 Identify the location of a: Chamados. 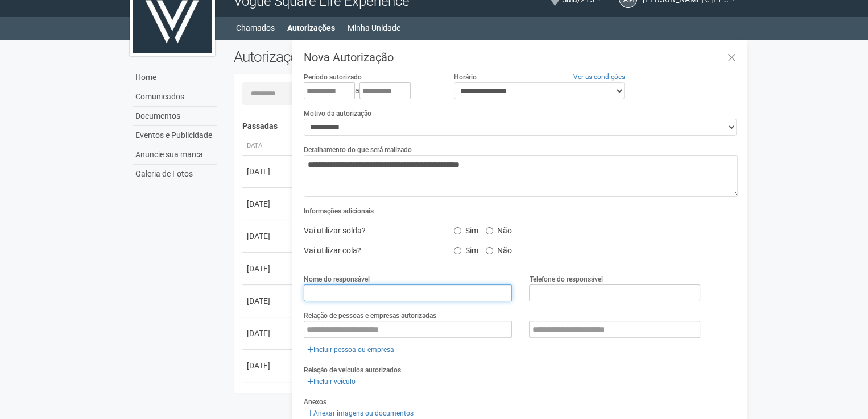
(256, 28).